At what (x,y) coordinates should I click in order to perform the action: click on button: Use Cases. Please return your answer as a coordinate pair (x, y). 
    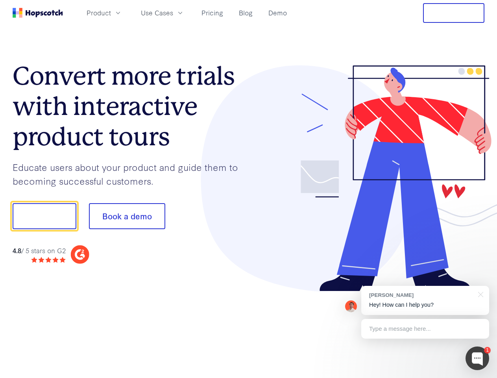
    Looking at the image, I should click on (162, 13).